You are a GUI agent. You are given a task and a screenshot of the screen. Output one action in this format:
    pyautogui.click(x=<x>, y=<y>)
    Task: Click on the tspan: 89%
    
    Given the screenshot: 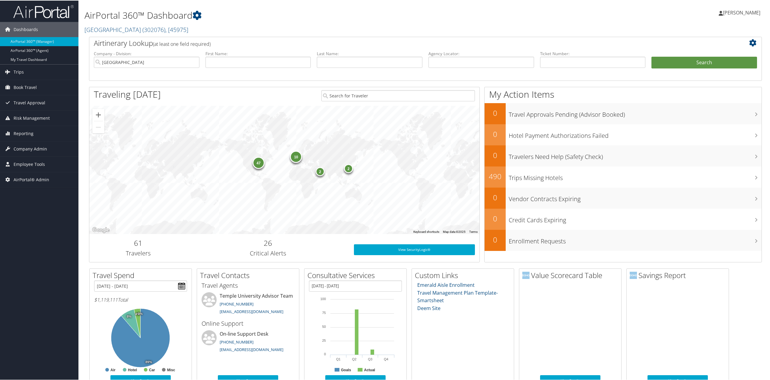 What is the action you would take?
    pyautogui.click(x=149, y=362)
    